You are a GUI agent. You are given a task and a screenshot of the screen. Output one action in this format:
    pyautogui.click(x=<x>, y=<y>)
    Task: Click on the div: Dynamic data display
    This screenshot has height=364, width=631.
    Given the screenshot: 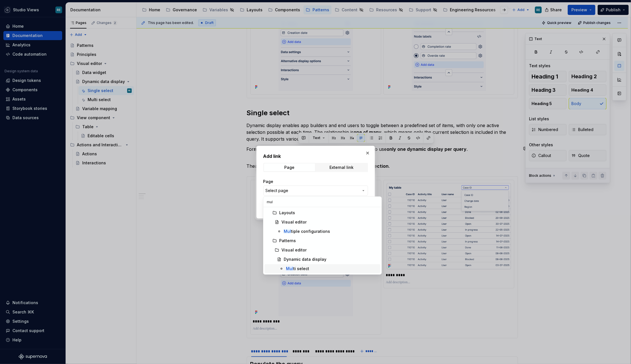 What is the action you would take?
    pyautogui.click(x=305, y=260)
    